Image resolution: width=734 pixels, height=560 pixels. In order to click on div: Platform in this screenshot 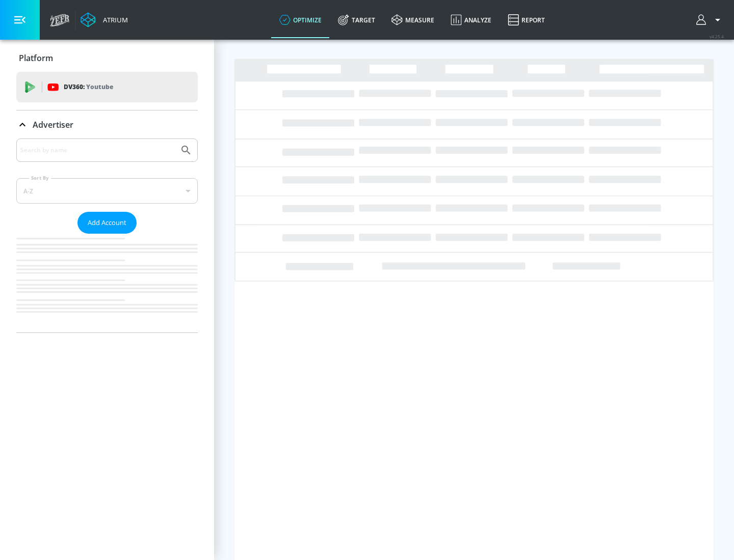, I will do `click(107, 58)`.